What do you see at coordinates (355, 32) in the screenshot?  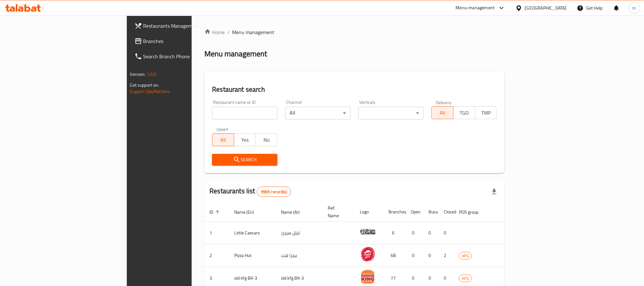 I see `nav: breadcrumb` at bounding box center [355, 32].